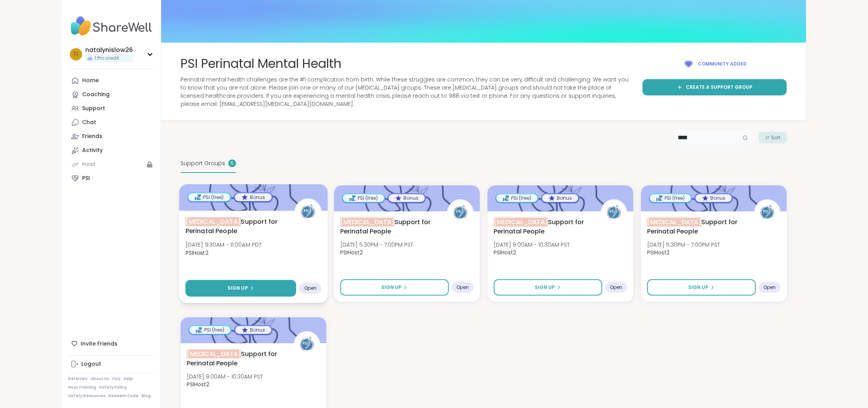 The height and width of the screenshot is (408, 868). Describe the element at coordinates (715, 64) in the screenshot. I see `button: Community added` at that location.